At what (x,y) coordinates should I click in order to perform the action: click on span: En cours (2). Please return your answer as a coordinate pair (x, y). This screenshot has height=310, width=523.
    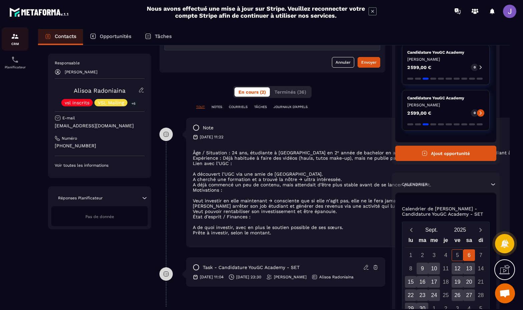
    Looking at the image, I should click on (252, 92).